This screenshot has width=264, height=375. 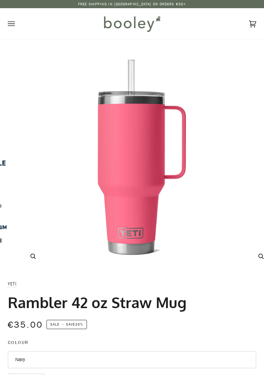 What do you see at coordinates (25, 324) in the screenshot?
I see `span: €35.00` at bounding box center [25, 324].